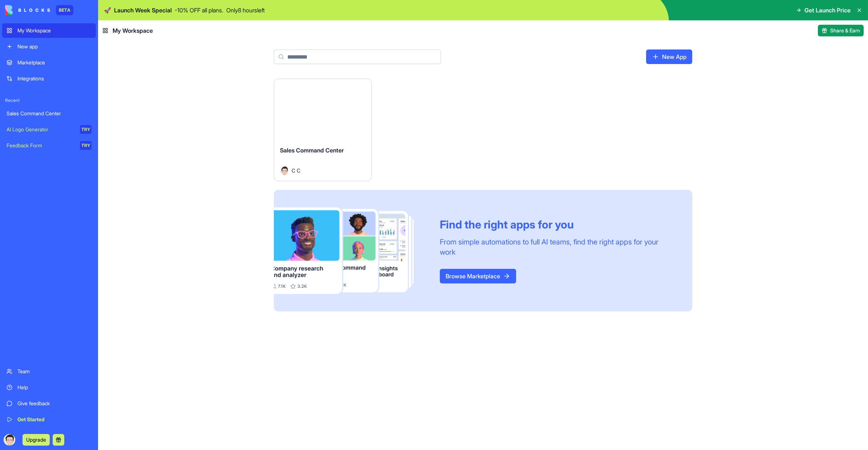 Image resolution: width=868 pixels, height=450 pixels. Describe the element at coordinates (49, 129) in the screenshot. I see `a: AI Logo GeneratorTRY` at that location.